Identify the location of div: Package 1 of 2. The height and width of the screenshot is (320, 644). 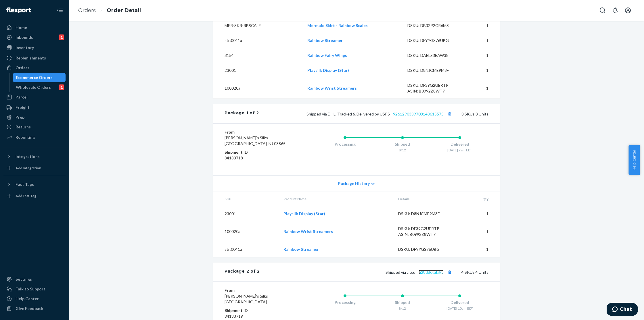
(242, 114).